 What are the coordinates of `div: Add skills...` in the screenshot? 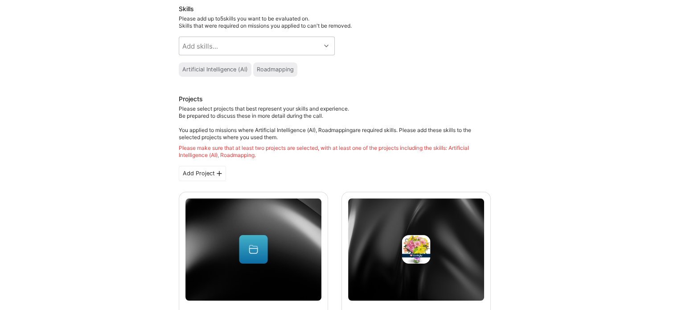 It's located at (200, 46).